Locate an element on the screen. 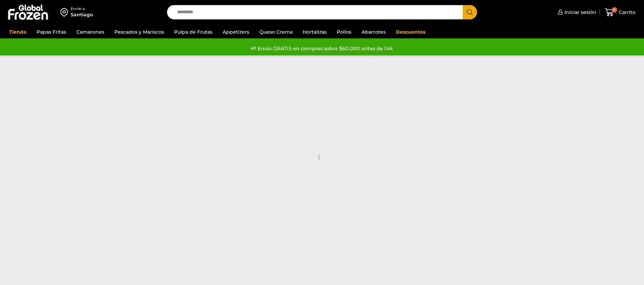 The height and width of the screenshot is (285, 644). a: Hortalizas is located at coordinates (315, 32).